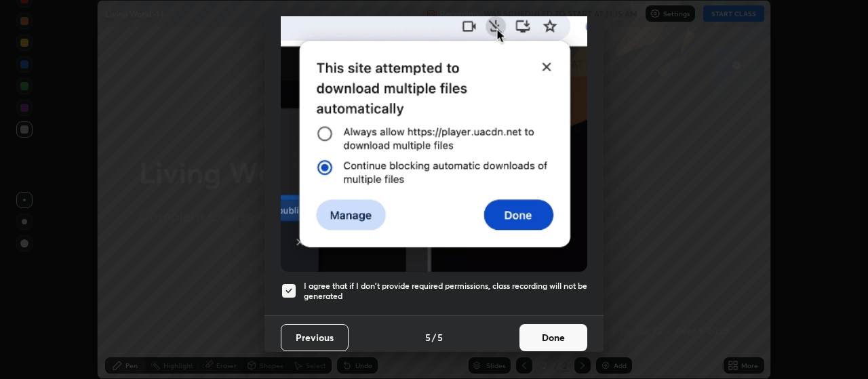 The width and height of the screenshot is (868, 379). What do you see at coordinates (445, 291) in the screenshot?
I see `h5: I agree that if I don't provide required permissions, class recording will not be generated` at bounding box center [445, 291].